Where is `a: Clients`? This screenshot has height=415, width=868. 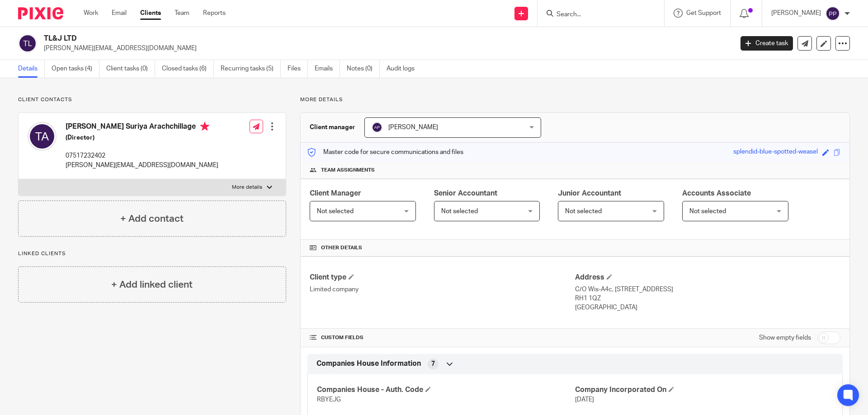 a: Clients is located at coordinates (151, 13).